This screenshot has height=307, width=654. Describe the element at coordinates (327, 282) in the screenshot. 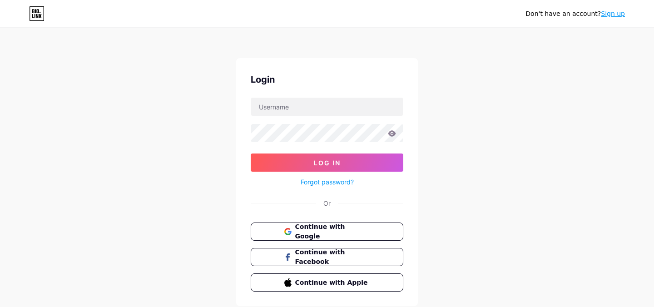

I see `a: Continue with Apple` at that location.